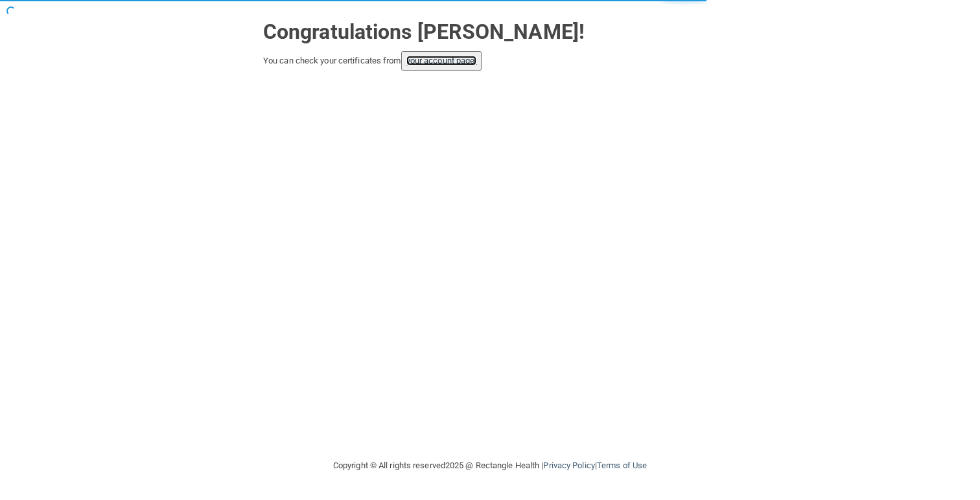 The width and height of the screenshot is (980, 500). Describe the element at coordinates (568, 466) in the screenshot. I see `a: Privacy Policy` at that location.